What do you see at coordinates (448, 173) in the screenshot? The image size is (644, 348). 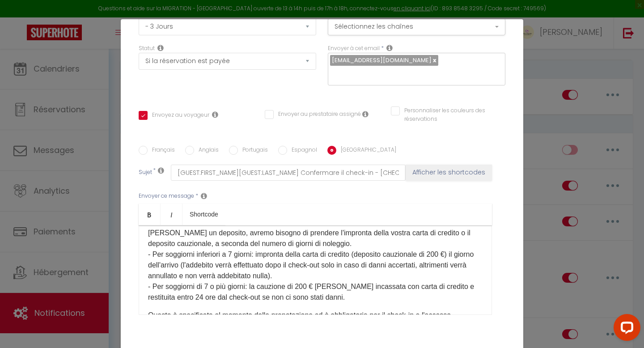 I see `button: Afficher les shortcodes` at bounding box center [448, 173].